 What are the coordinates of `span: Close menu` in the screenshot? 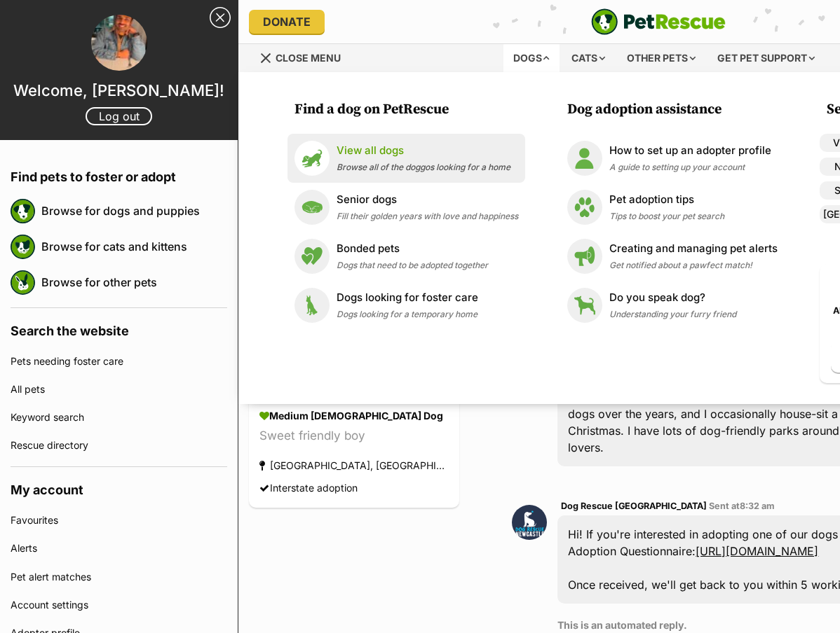 It's located at (308, 58).